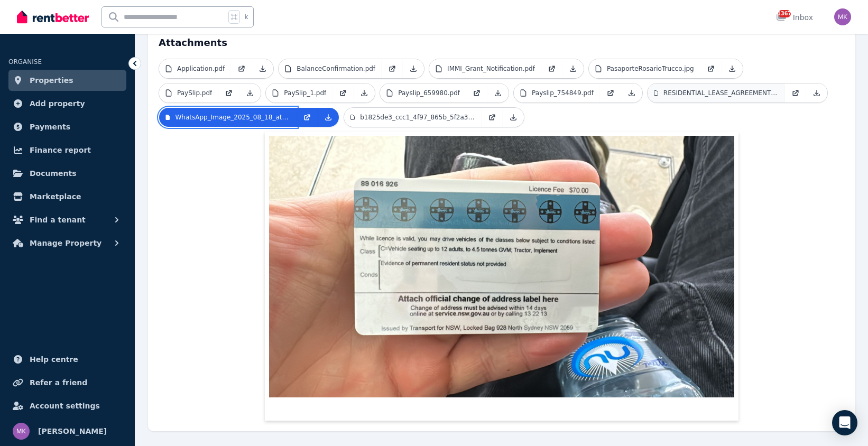 This screenshot has width=868, height=446. I want to click on a: Finance report, so click(67, 150).